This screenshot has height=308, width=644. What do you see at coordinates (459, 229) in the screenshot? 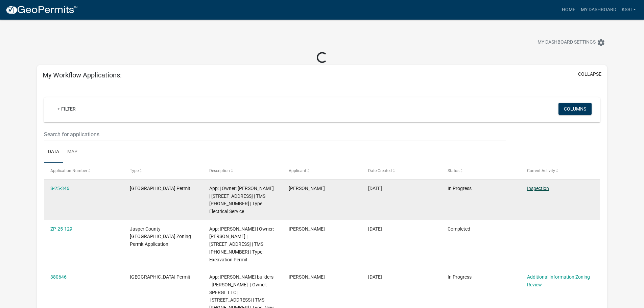
I see `span: Completed` at bounding box center [459, 229].